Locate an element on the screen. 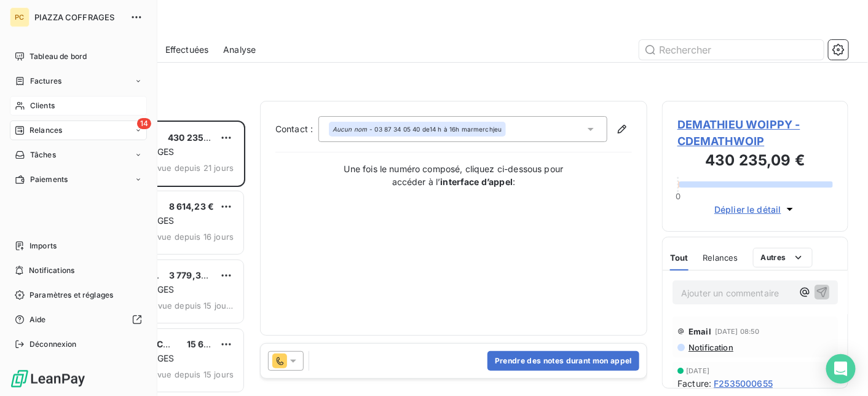  span: PIAZZA COFFRAGES is located at coordinates (79, 17).